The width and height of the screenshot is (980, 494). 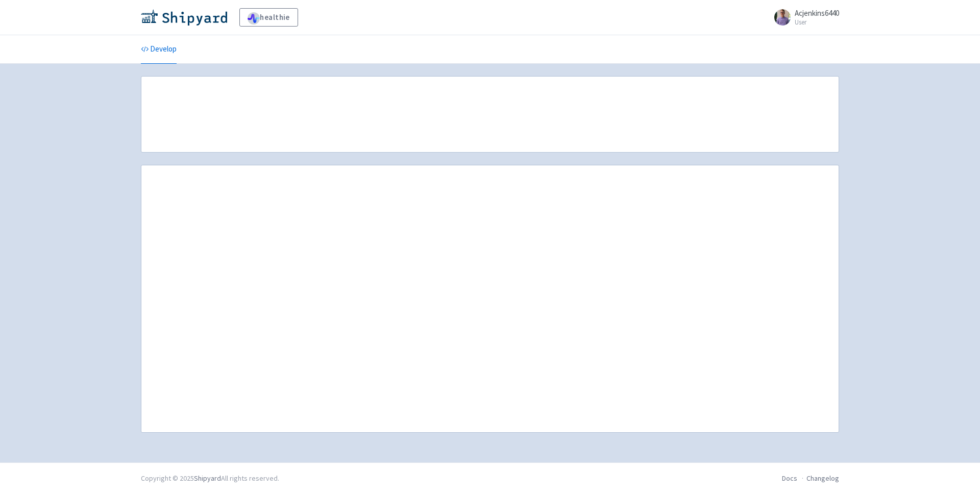 I want to click on a: Docs, so click(x=790, y=478).